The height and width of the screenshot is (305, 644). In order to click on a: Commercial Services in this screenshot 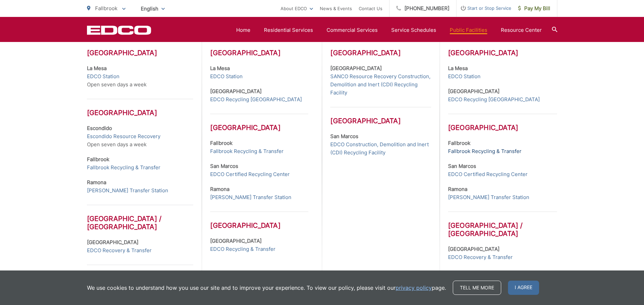, I will do `click(352, 30)`.